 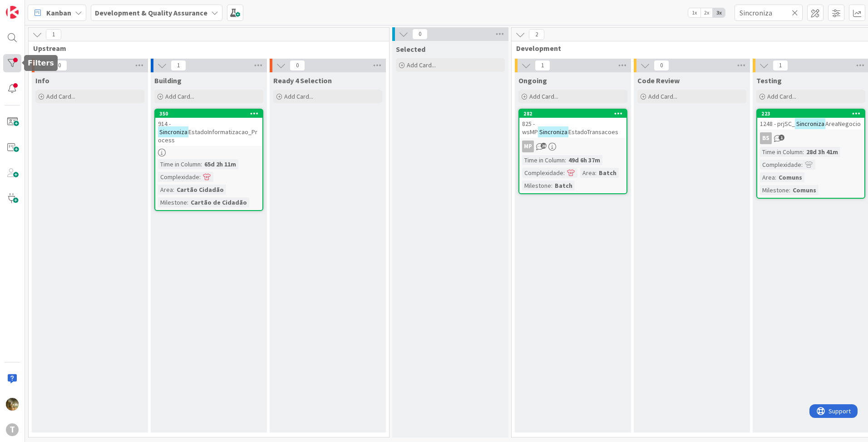 I want to click on span: Ongoing, so click(x=533, y=81).